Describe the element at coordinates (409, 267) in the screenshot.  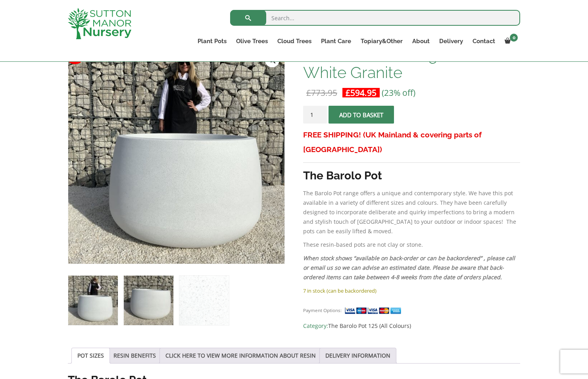
I see `em: When stock shows “available on back-order or can be backordered” , please call or email us so we ...` at that location.